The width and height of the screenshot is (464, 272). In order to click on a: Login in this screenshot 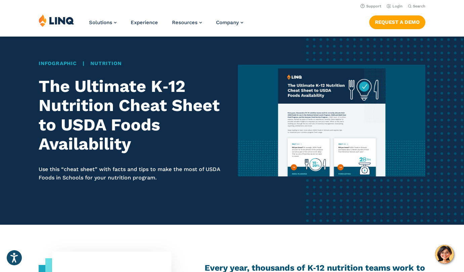, I will do `click(394, 6)`.